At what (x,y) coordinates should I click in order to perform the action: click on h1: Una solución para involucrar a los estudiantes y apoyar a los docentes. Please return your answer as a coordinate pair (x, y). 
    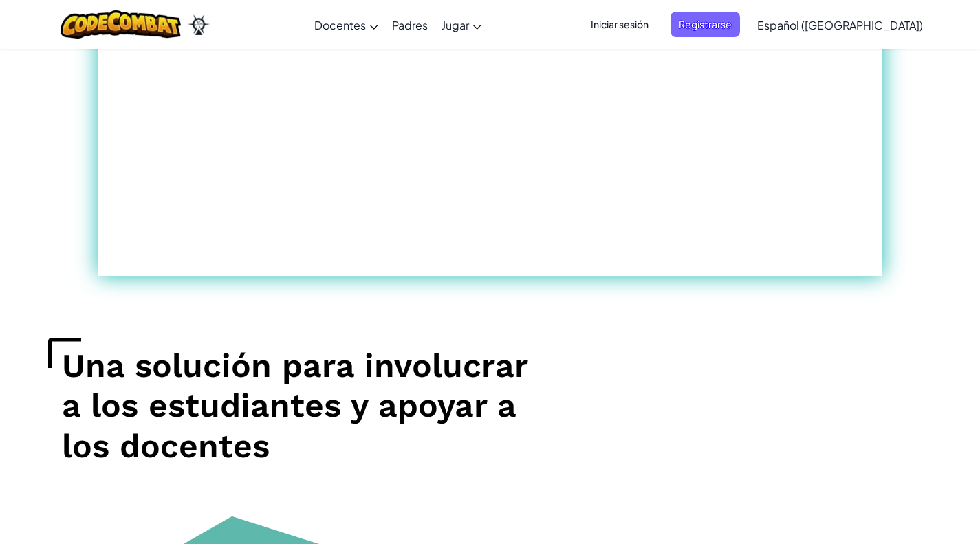
    Looking at the image, I should click on (298, 406).